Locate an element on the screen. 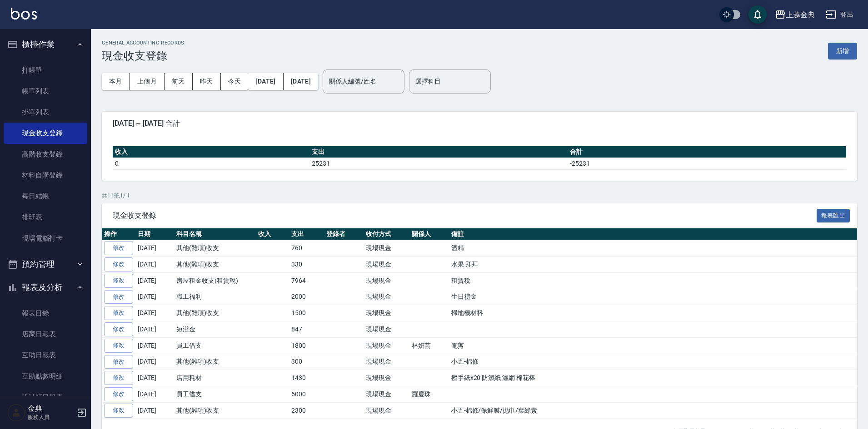 This screenshot has height=429, width=868. td: 短溢金 is located at coordinates (215, 329).